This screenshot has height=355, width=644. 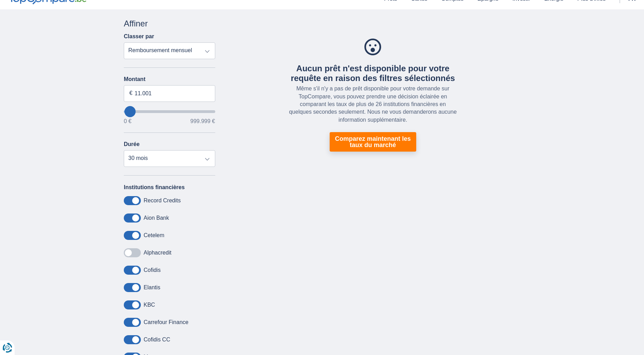 I want to click on div: Même s'il n'y a pas de prêt disponible pour votre demande sur TopCompare, vous pouvez prendre une..., so click(x=373, y=105).